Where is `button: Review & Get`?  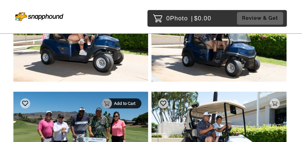 button: Review & Get is located at coordinates (260, 18).